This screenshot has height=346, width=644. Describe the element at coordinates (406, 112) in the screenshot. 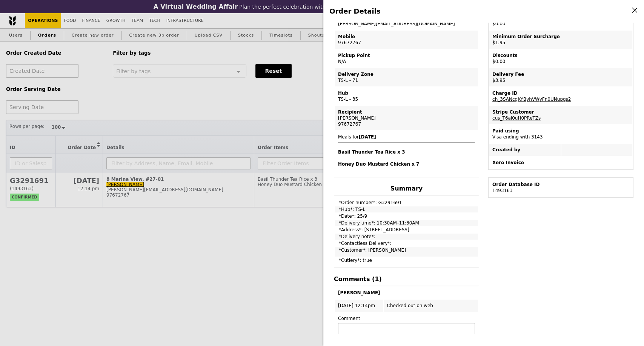

I see `div: Recipient` at that location.